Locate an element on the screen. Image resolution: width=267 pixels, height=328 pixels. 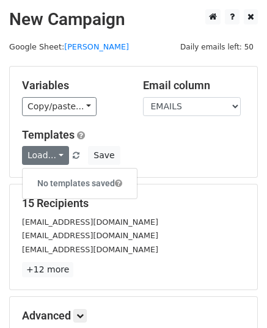
button: Save is located at coordinates (104, 155).